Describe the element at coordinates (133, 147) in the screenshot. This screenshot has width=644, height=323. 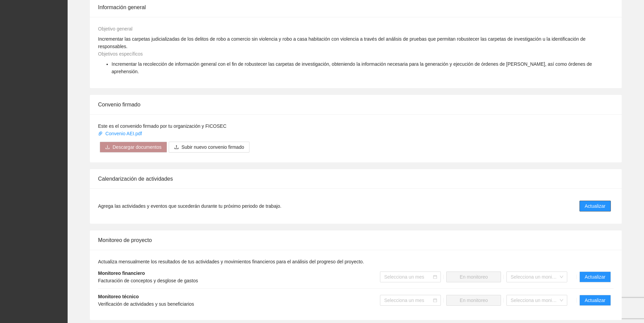
I see `button: downloadDescargar documentos` at that location.